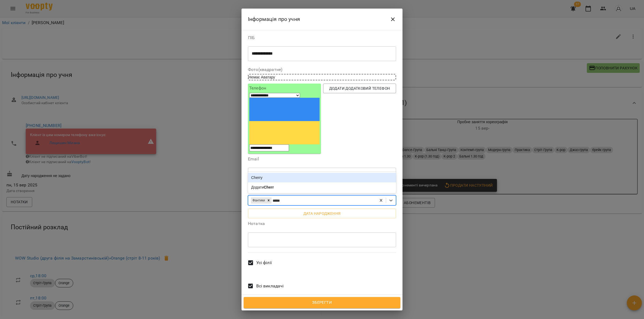 This screenshot has width=644, height=319. Describe the element at coordinates (322, 70) in the screenshot. I see `label: Фото(квадратне)` at that location.